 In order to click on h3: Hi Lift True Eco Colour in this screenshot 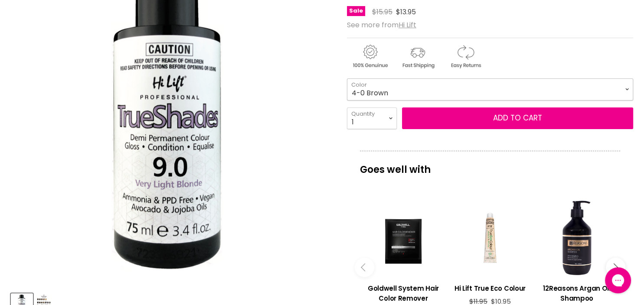, I will do `click(490, 288)`.